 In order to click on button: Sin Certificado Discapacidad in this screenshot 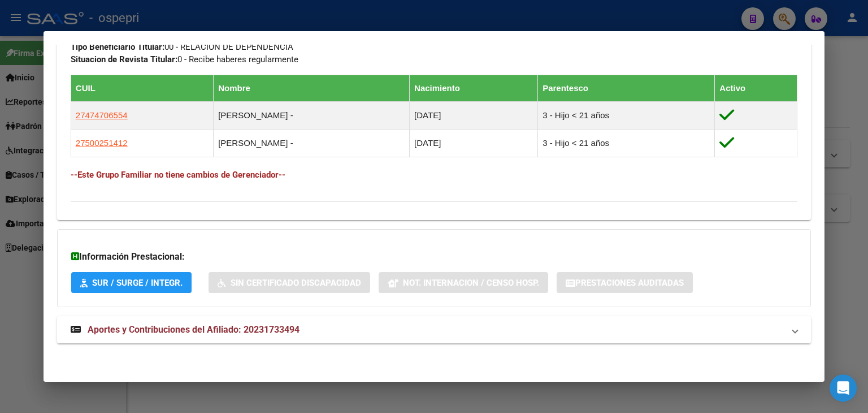, I will do `click(290, 282)`.